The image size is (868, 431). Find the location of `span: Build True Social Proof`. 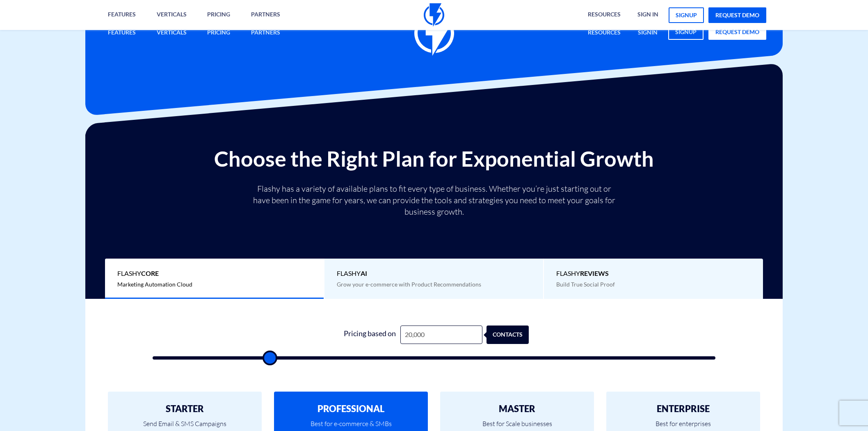

span: Build True Social Proof is located at coordinates (585, 284).